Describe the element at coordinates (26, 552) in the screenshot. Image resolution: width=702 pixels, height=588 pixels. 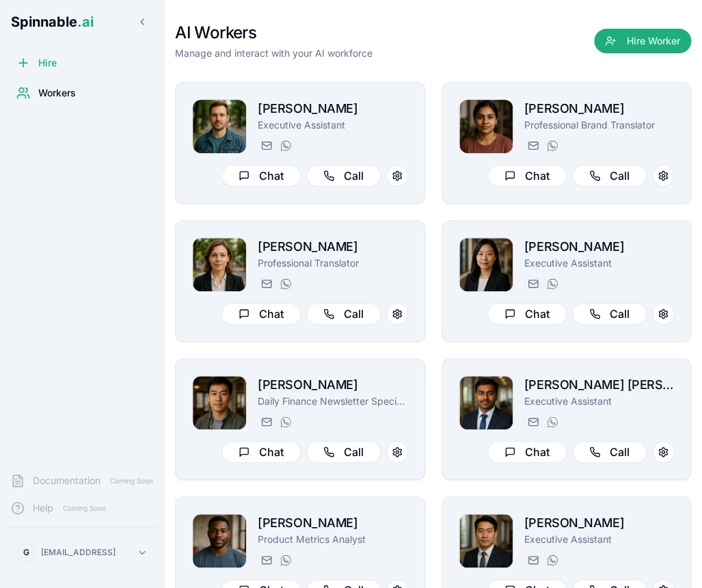
I see `span: G` at that location.